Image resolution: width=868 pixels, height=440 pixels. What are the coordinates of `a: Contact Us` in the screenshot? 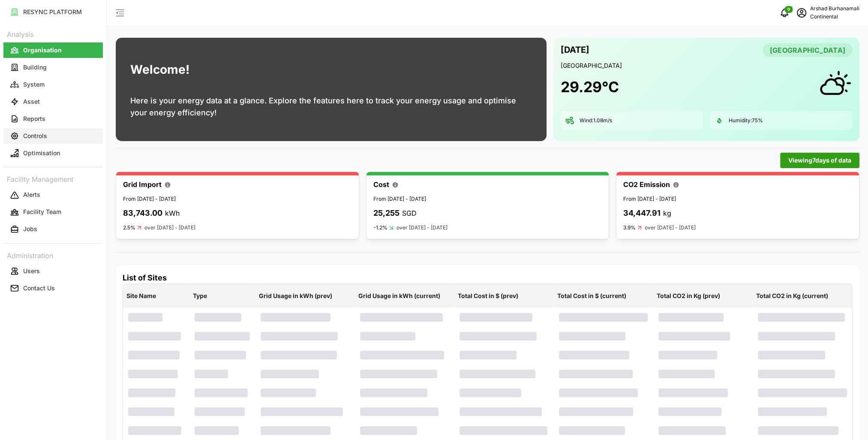 It's located at (54, 288).